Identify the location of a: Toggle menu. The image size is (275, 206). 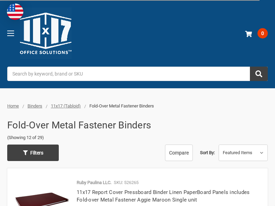
(10, 33).